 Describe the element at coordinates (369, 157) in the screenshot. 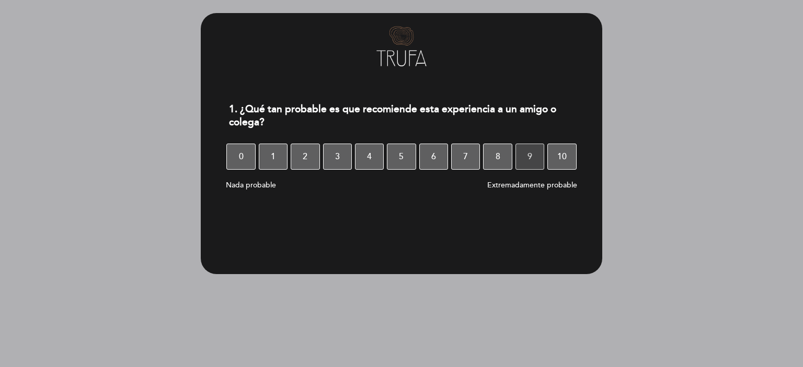

I see `button: 4` at that location.